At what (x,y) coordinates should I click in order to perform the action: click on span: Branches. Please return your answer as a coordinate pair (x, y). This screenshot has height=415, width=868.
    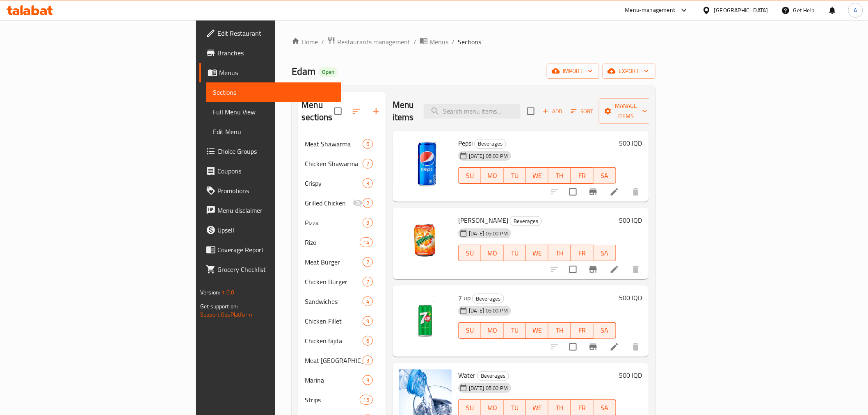
    Looking at the image, I should click on (276, 53).